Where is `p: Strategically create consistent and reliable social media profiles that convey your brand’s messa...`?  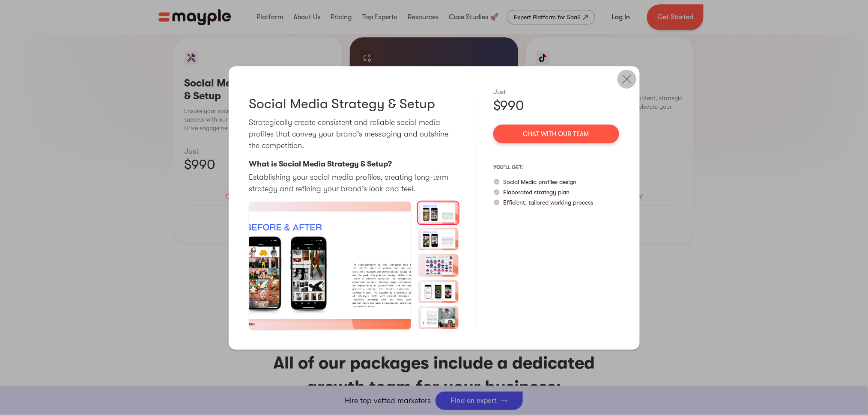
p: Strategically create consistent and reliable social media profiles that convey your brand’s messa... is located at coordinates (354, 134).